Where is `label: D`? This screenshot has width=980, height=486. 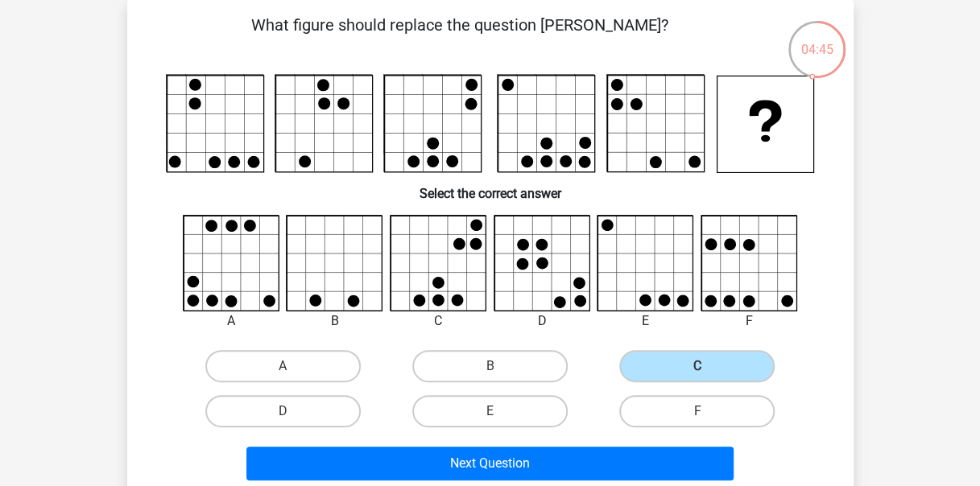 label: D is located at coordinates (283, 411).